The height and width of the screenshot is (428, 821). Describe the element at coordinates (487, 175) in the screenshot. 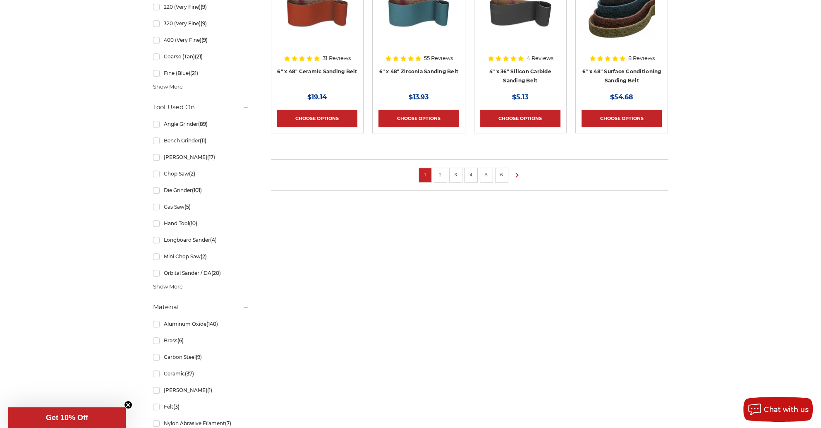

I see `a: 5` at that location.